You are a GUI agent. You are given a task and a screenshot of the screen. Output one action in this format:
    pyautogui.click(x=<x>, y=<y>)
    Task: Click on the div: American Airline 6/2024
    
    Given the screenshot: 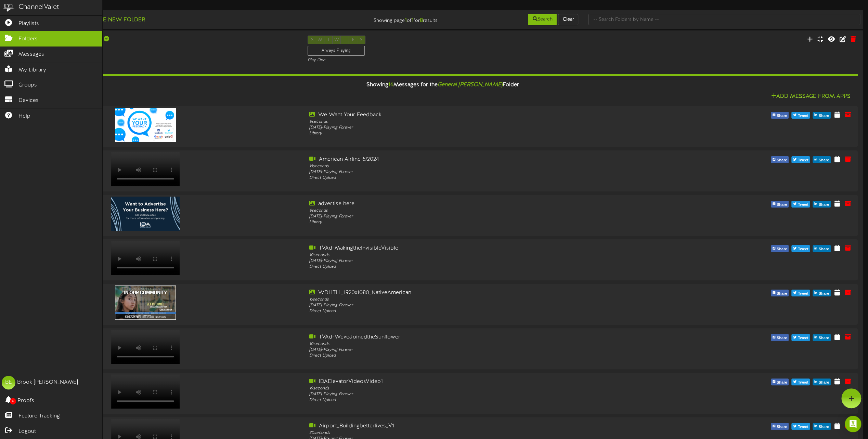 What is the action you would take?
    pyautogui.click(x=477, y=159)
    